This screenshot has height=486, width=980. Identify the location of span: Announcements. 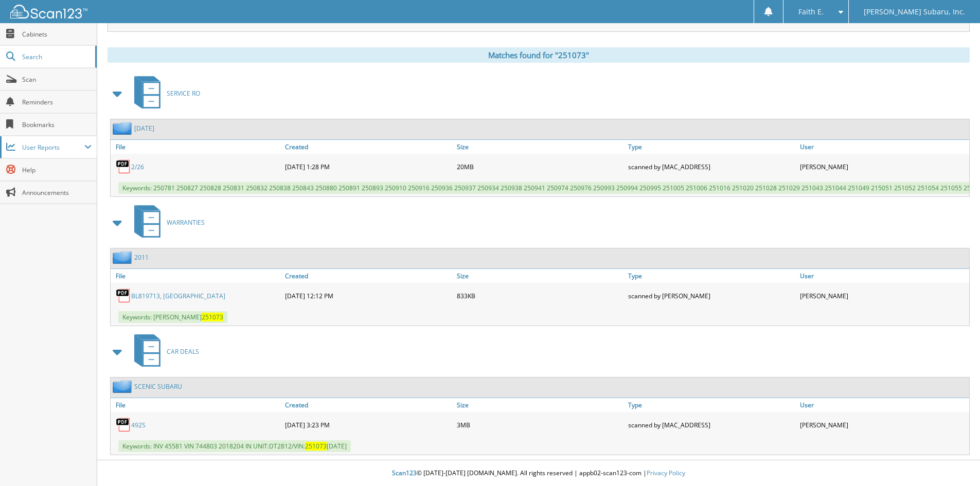
(56, 192).